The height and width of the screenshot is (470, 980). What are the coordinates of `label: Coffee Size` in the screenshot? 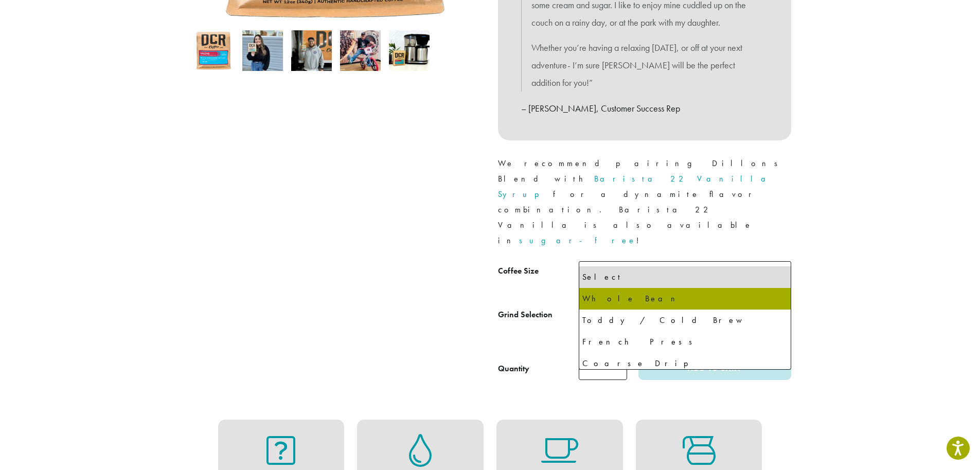 It's located at (538, 271).